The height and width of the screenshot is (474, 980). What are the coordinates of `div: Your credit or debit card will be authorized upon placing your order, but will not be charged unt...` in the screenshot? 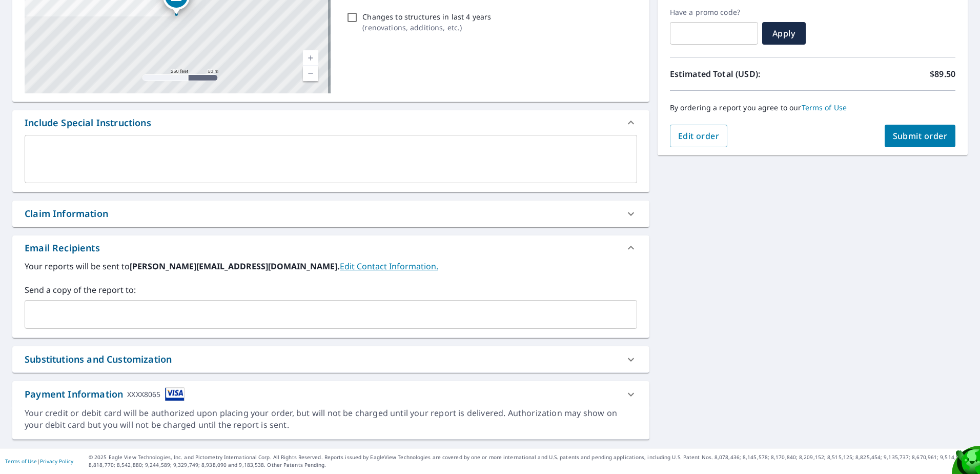 It's located at (331, 419).